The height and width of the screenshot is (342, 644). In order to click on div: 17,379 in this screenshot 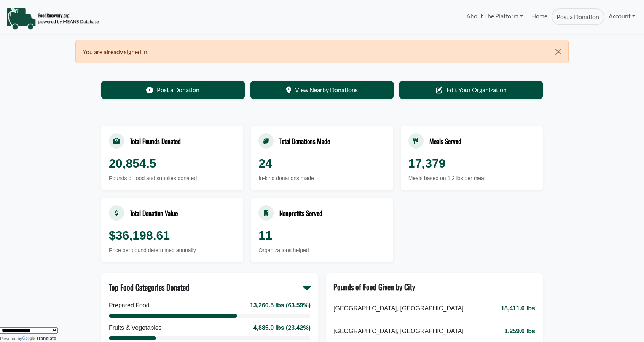, I will do `click(472, 164)`.